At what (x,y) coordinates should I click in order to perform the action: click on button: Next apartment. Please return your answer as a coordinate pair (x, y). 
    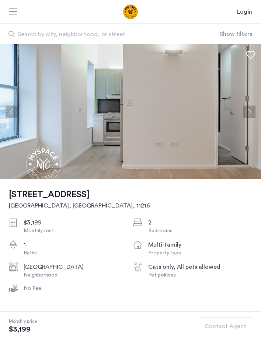
    Looking at the image, I should click on (250, 112).